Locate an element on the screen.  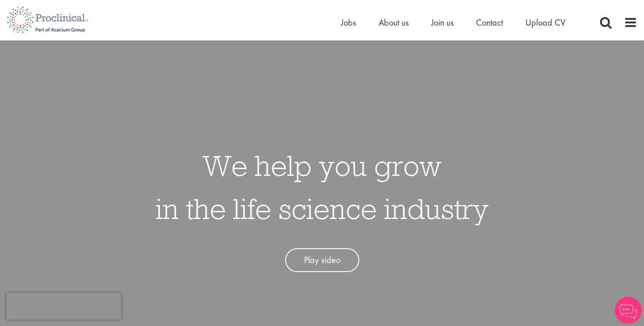
a: About us is located at coordinates (393, 23).